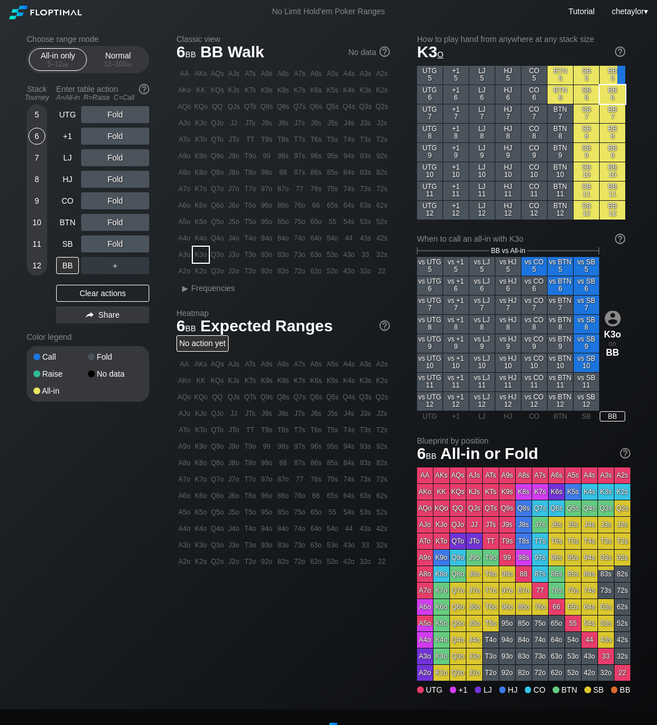 The width and height of the screenshot is (657, 725). Describe the element at coordinates (365, 140) in the screenshot. I see `div: T3s` at that location.